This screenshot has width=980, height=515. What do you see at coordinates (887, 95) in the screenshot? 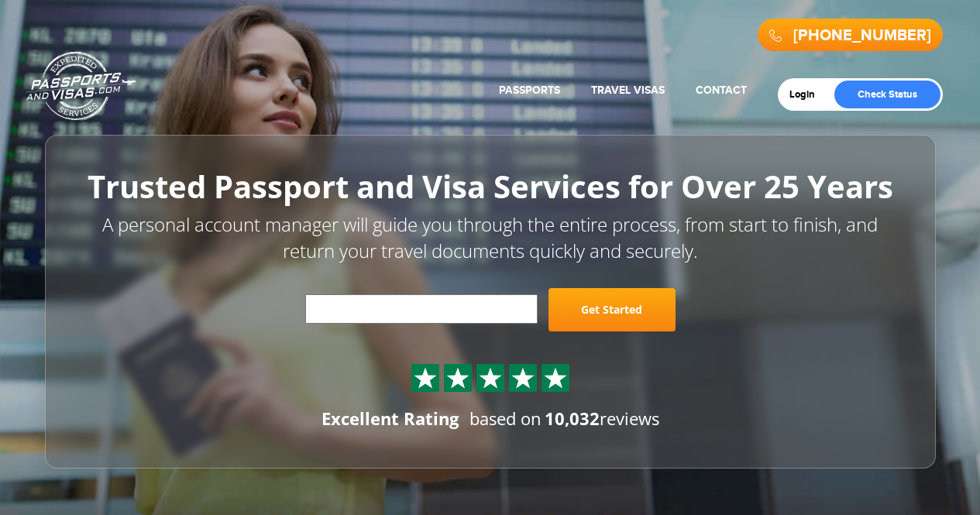
I see `a: Check Status` at bounding box center [887, 95].